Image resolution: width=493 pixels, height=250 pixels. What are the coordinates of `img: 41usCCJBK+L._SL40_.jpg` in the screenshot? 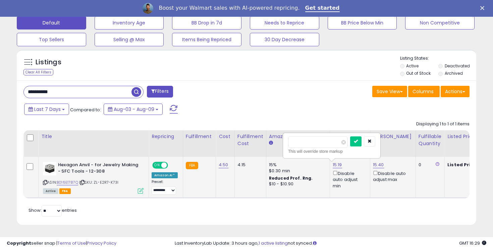 It's located at (50, 169).